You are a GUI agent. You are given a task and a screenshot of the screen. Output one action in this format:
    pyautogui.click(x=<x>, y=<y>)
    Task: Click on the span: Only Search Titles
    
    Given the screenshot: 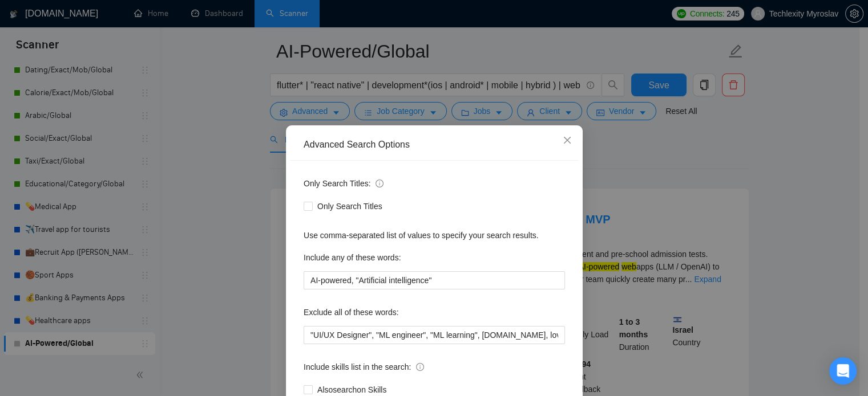 What is the action you would take?
    pyautogui.click(x=350, y=206)
    